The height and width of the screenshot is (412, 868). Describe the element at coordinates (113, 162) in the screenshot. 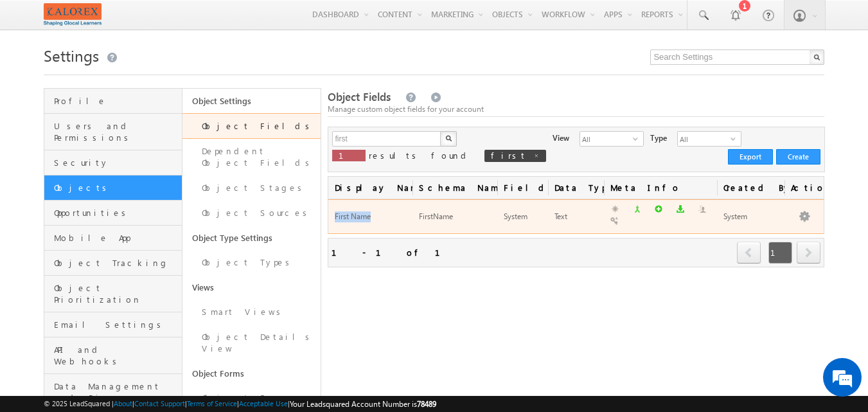

I see `a: Security` at that location.